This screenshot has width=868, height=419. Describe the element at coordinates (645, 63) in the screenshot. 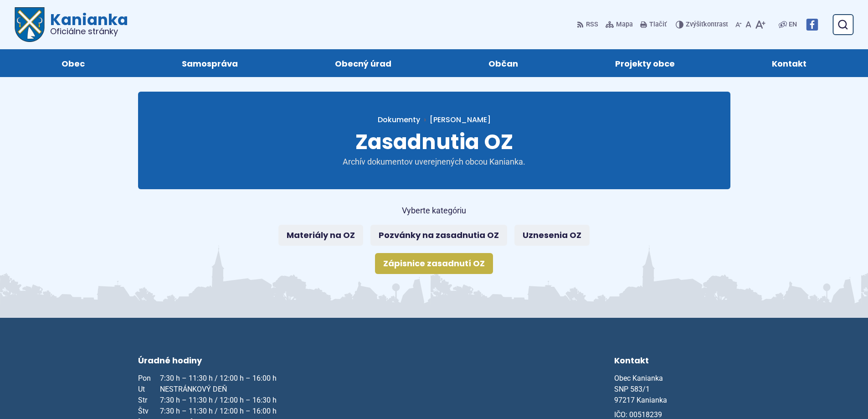

I see `a: Projekty obce` at that location.